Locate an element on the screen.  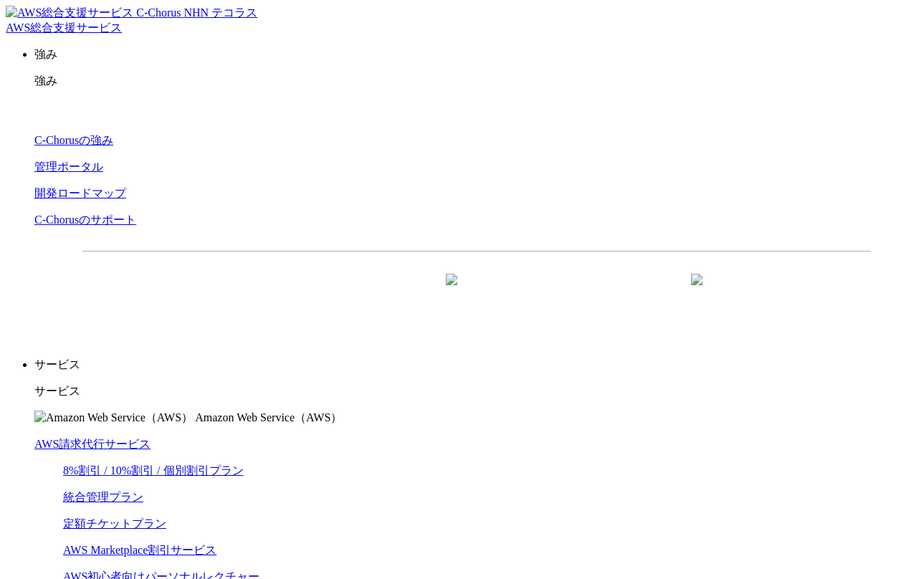
a: C-Chorusの強み is located at coordinates (74, 140).